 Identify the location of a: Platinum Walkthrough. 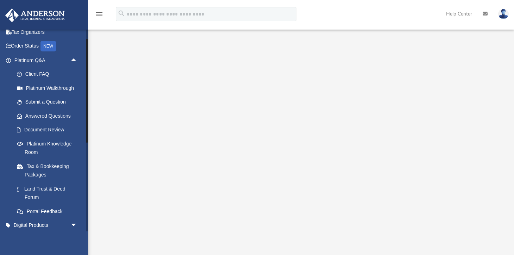
(49, 88).